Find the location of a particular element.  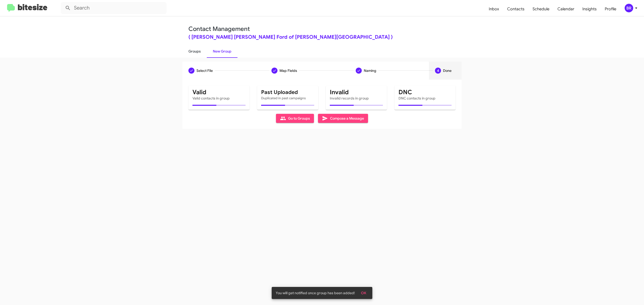

input: Search is located at coordinates (114, 8).